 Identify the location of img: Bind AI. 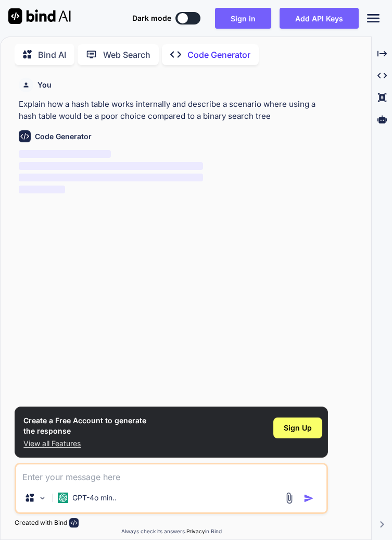
(40, 16).